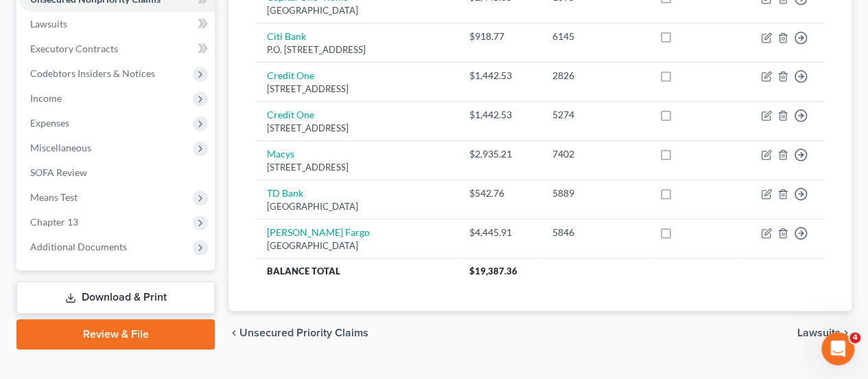 The width and height of the screenshot is (868, 379). Describe the element at coordinates (281, 154) in the screenshot. I see `a: Macys` at that location.